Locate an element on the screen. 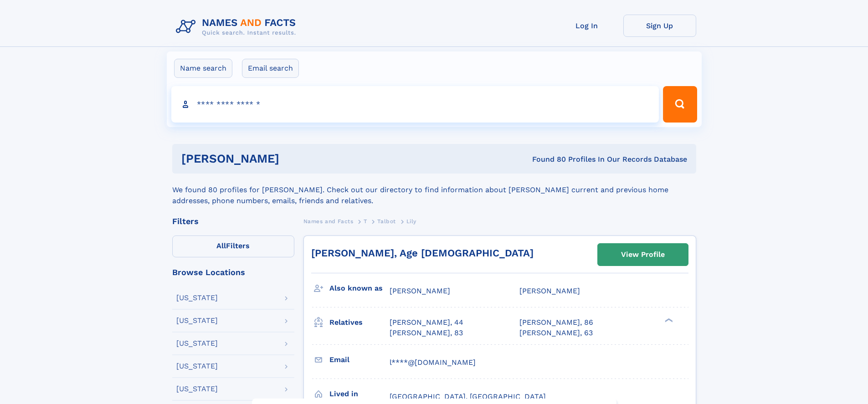 The height and width of the screenshot is (404, 868). div: Filters is located at coordinates (233, 222).